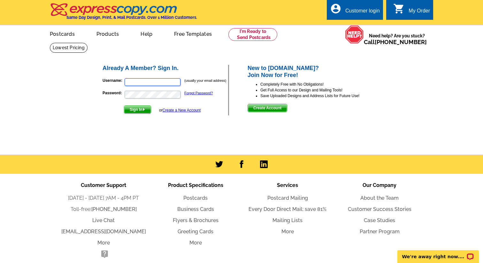 The image size is (483, 263). What do you see at coordinates (123, 14) in the screenshot?
I see `a: Same Day Design, Print, & Mail Postcards. Over 1 Million Customers.` at bounding box center [123, 14].